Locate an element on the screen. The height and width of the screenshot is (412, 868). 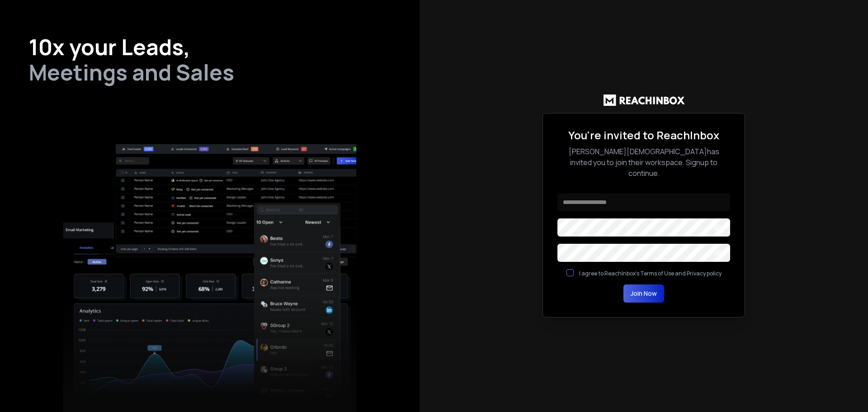
h2: You're invited to ReachInbox is located at coordinates (644, 135).